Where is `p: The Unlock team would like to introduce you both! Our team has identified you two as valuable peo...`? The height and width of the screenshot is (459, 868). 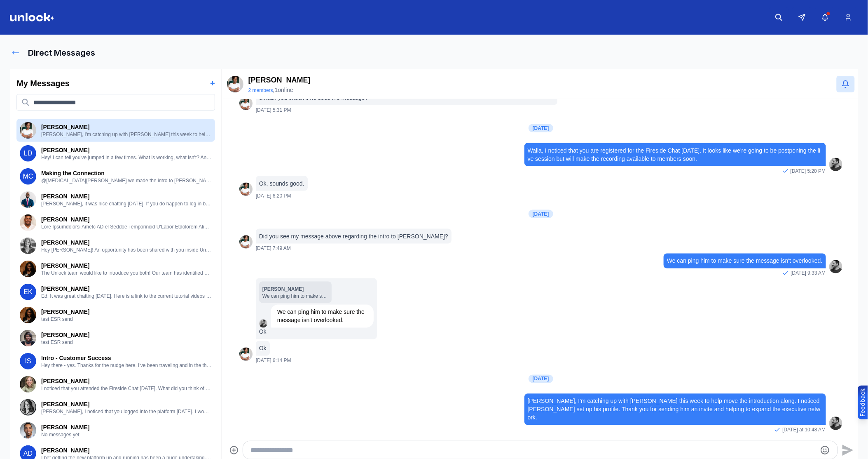
p: The Unlock team would like to introduce you both! Our team has identified you two as valuable peo... is located at coordinates (126, 273).